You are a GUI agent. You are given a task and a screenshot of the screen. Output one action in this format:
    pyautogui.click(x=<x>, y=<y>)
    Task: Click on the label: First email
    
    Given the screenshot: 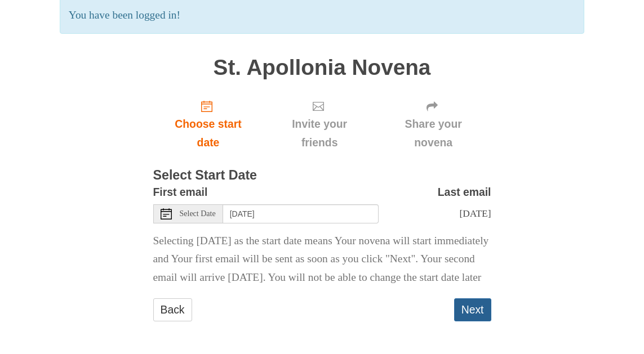 What is the action you would take?
    pyautogui.click(x=180, y=192)
    